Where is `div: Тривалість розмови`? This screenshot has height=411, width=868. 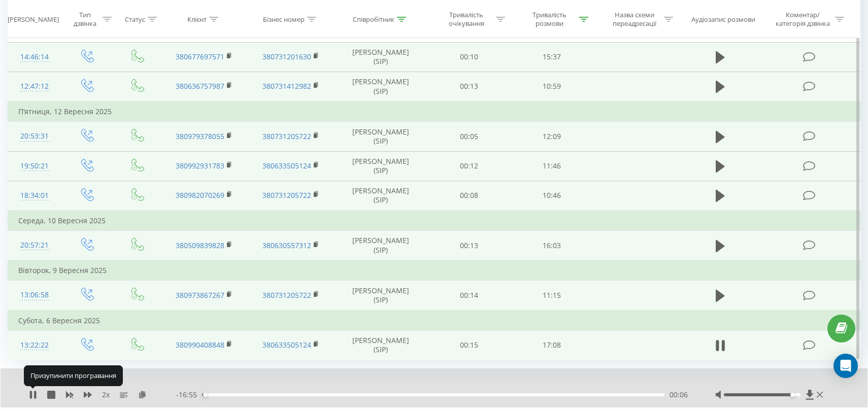 div: Тривалість розмови is located at coordinates (550, 19).